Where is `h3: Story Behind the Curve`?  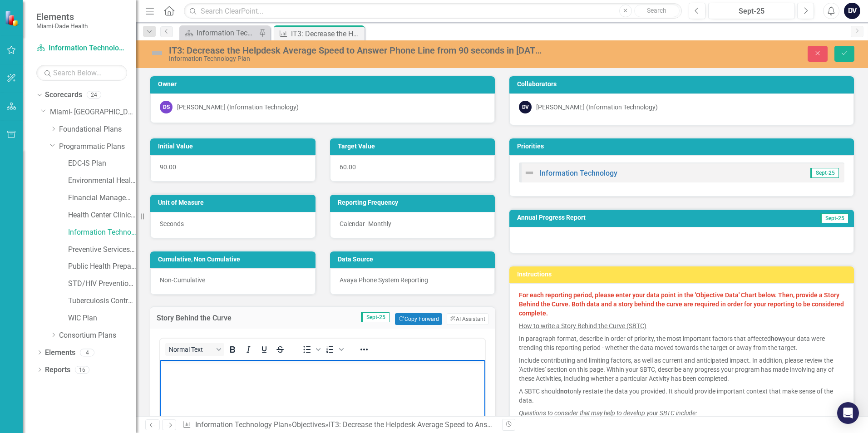 h3: Story Behind the Curve is located at coordinates (218, 318).